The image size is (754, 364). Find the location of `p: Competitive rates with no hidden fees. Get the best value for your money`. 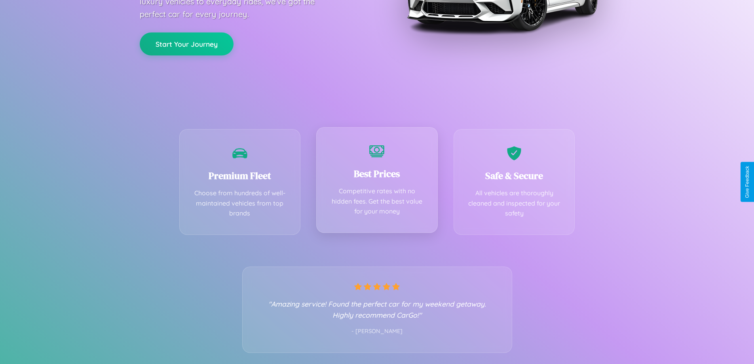

p: Competitive rates with no hidden fees. Get the best value for your money is located at coordinates (377, 201).